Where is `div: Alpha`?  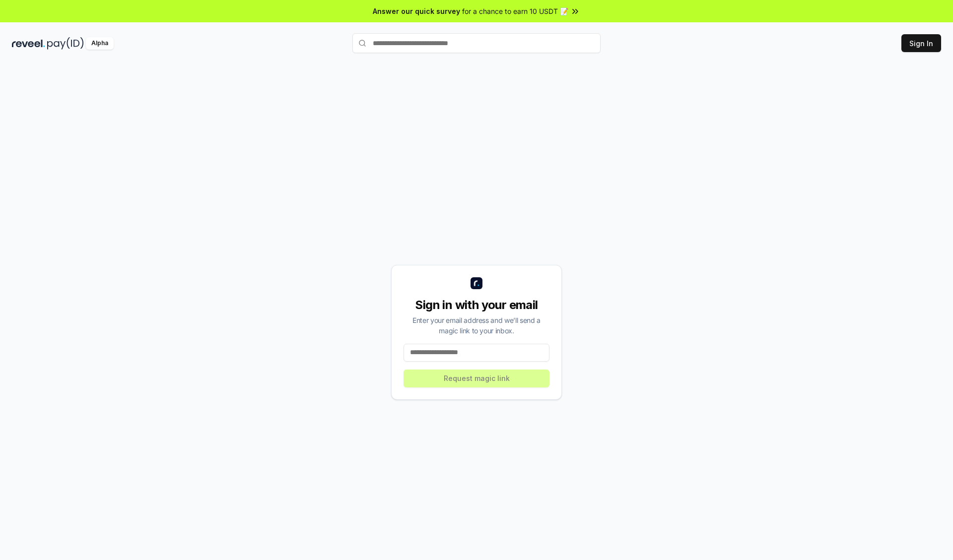 div: Alpha is located at coordinates (100, 43).